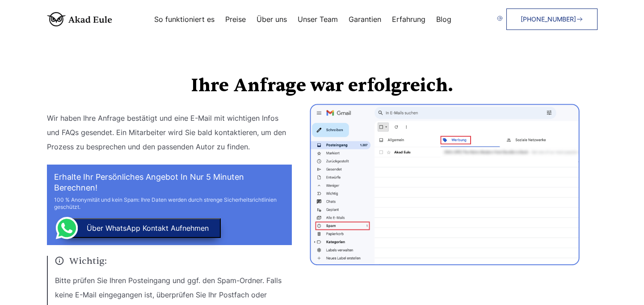 This screenshot has height=305, width=644. I want to click on img: email, so click(499, 18).